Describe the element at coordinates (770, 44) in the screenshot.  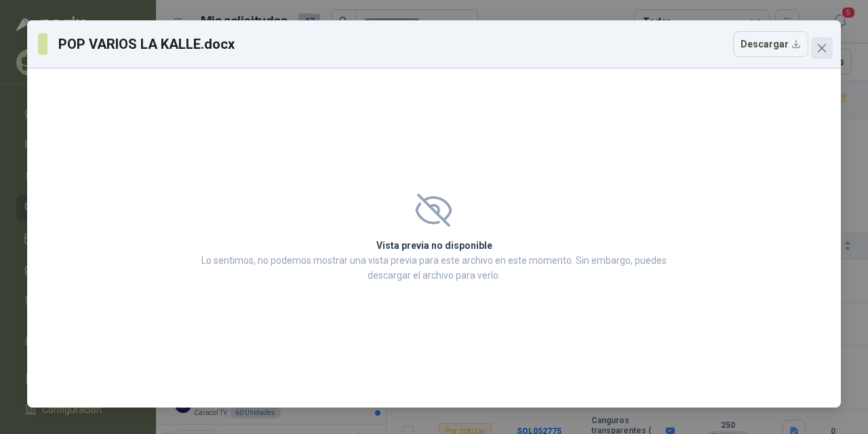
I see `button: Descargar` at that location.